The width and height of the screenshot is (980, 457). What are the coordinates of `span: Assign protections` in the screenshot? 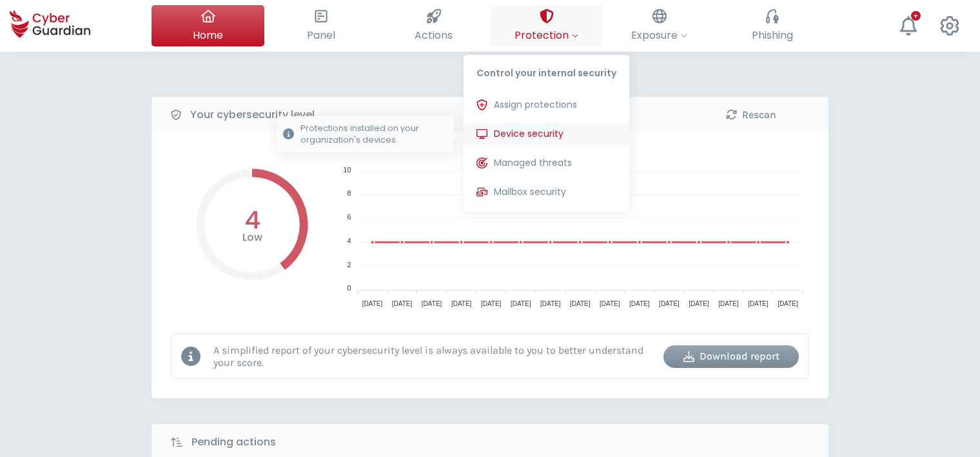 It's located at (535, 105).